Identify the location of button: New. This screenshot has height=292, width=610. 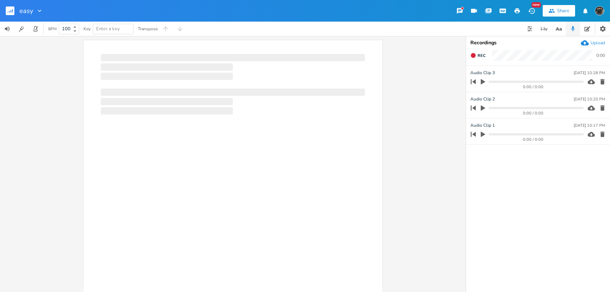
(531, 11).